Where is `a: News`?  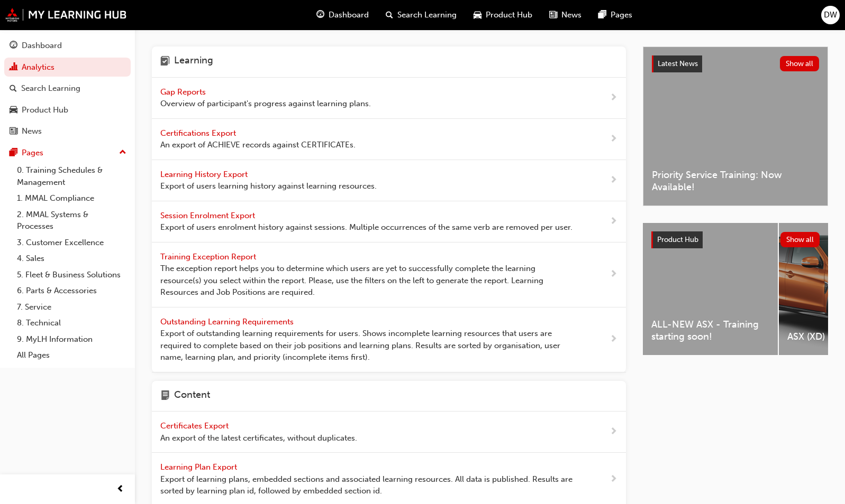 a: News is located at coordinates (67, 131).